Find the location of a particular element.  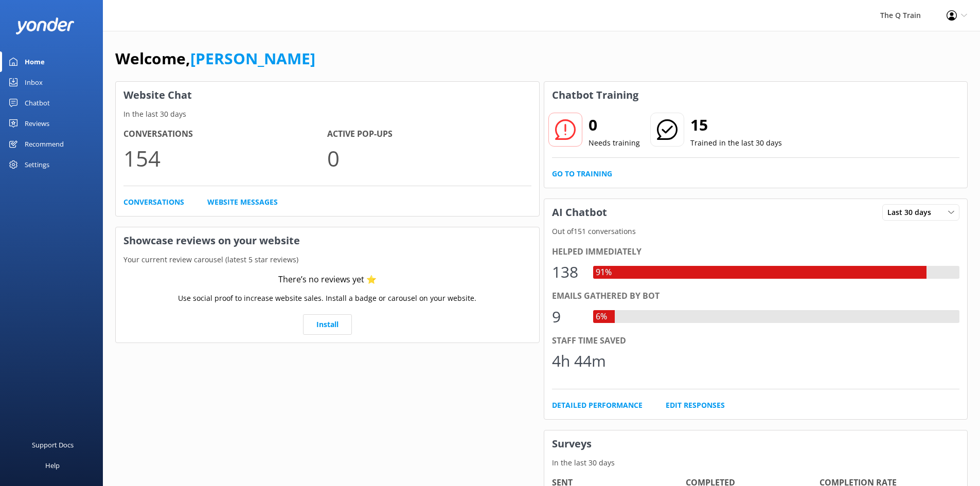

h3: Showcase reviews on your website is located at coordinates (327, 241).